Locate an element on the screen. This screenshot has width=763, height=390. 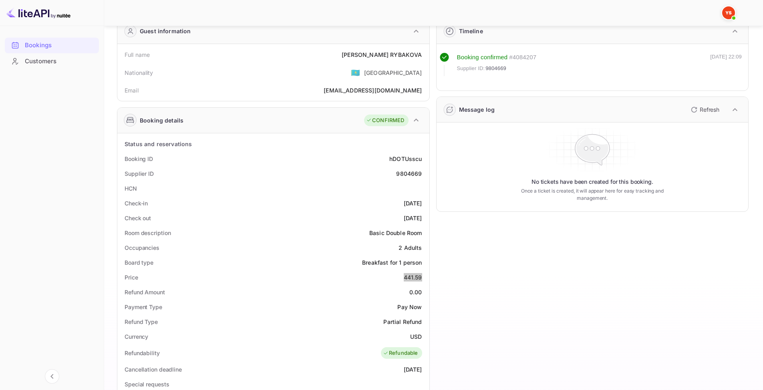
div: hDOTUsscu is located at coordinates (405, 159).